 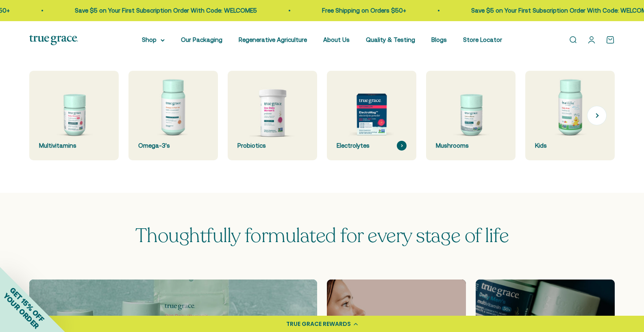 I want to click on div: Electrolytes, so click(x=372, y=146).